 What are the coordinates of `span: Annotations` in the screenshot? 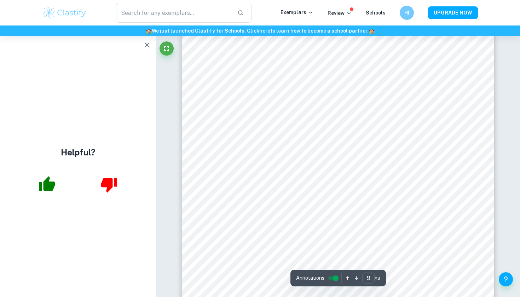 It's located at (310, 278).